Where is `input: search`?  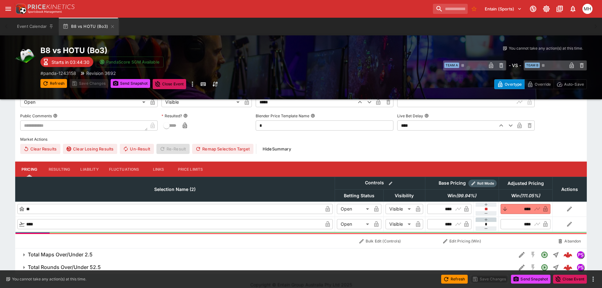 input: search is located at coordinates (450, 9).